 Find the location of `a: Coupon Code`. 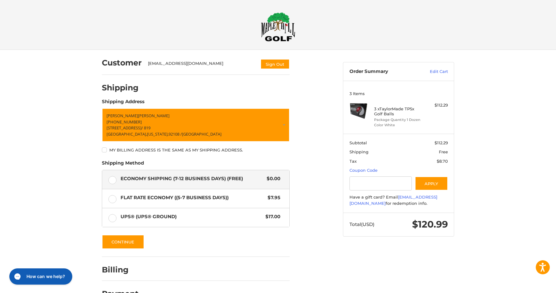

a: Coupon Code is located at coordinates (363, 170).